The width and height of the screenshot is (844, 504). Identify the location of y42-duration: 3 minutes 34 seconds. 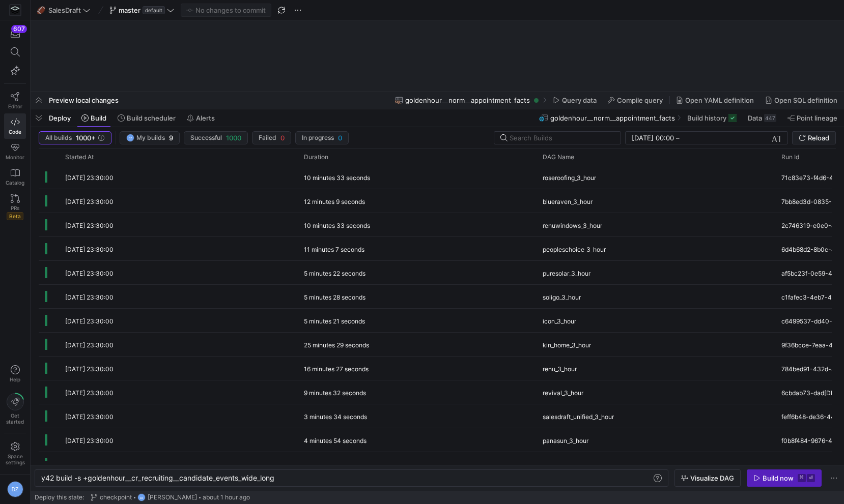
(335, 417).